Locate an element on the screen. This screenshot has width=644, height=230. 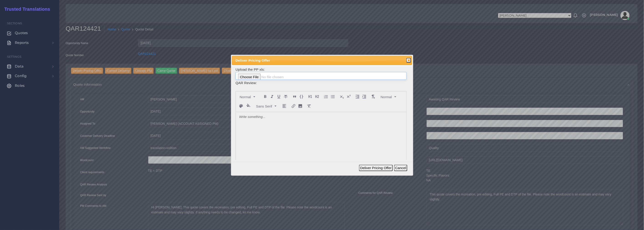
a: Trusted Translations is located at coordinates (25, 9).